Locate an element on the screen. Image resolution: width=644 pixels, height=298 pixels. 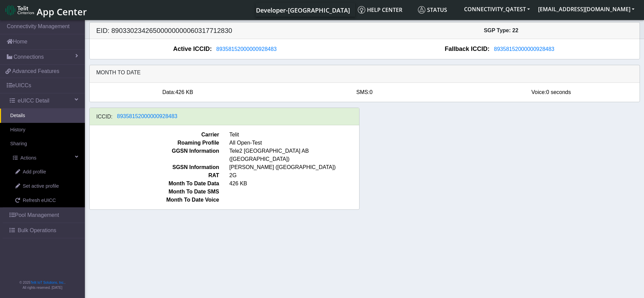
a: Your current platform instance is located at coordinates (303, 10).